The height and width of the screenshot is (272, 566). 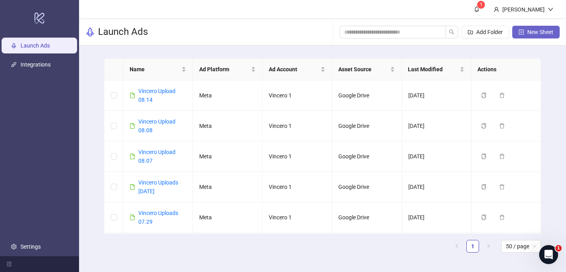 I want to click on span: Ad Platform, so click(x=224, y=69).